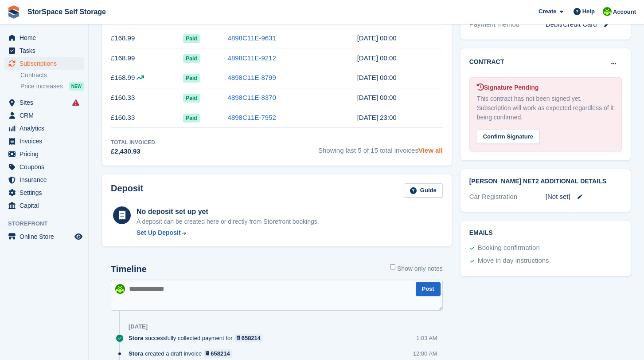 This screenshot has width=644, height=360. What do you see at coordinates (513, 261) in the screenshot?
I see `div: Move in day instructions` at bounding box center [513, 261].